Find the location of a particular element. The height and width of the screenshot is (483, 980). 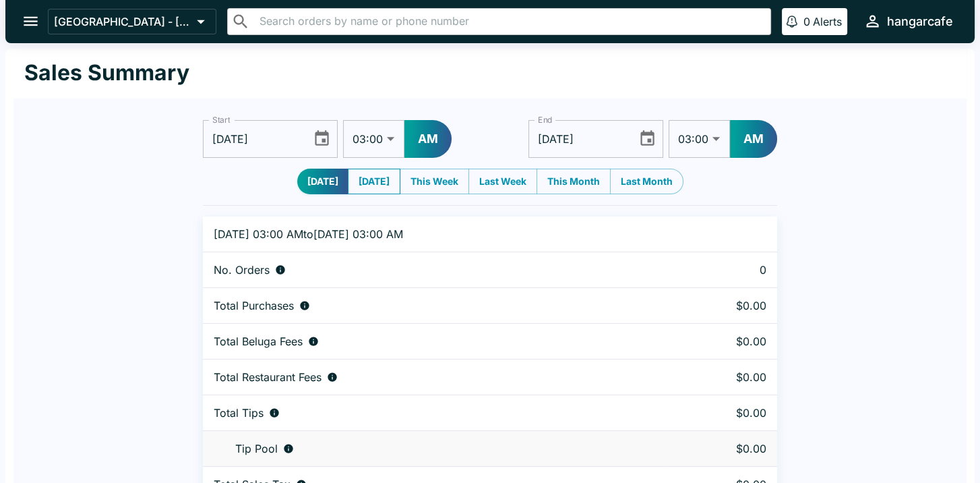

p: No. Orders is located at coordinates (241, 270).